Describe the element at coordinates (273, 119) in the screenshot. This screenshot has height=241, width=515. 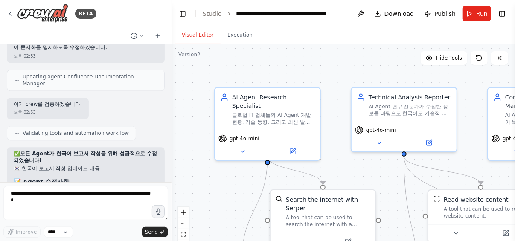
I see `div: 글로벌 IT 업체들의 AI Agent 개발 현황, 기술 동향, 그리고 최신 발표 내용을 체계적으로 조사하고 분석합니다. {target_companies} 등 주요 기업들의 A...` at that location.